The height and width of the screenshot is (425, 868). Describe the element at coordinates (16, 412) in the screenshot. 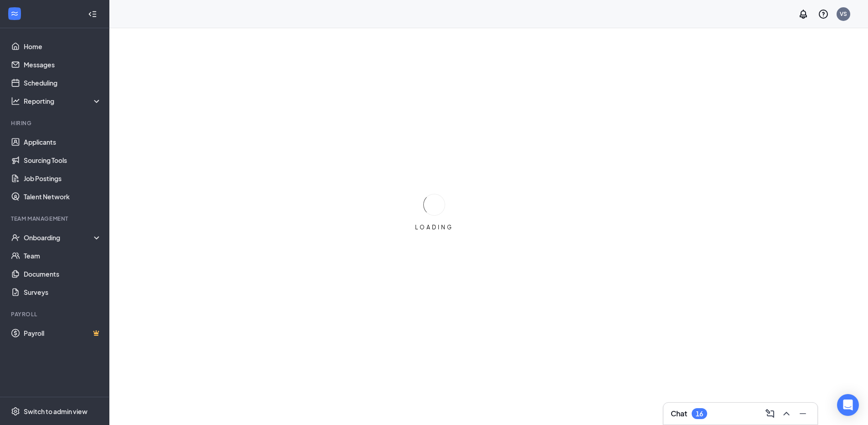

I see `svg: Settings` at that location.